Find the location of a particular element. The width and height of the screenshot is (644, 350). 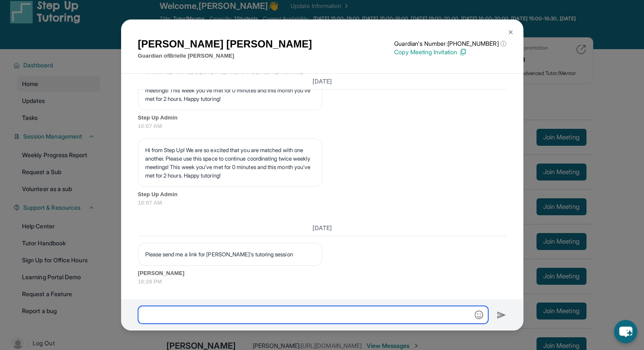

p: Hi from Step Up! We are so excited that you are matched with one another. Please use this space t... is located at coordinates (230, 163).